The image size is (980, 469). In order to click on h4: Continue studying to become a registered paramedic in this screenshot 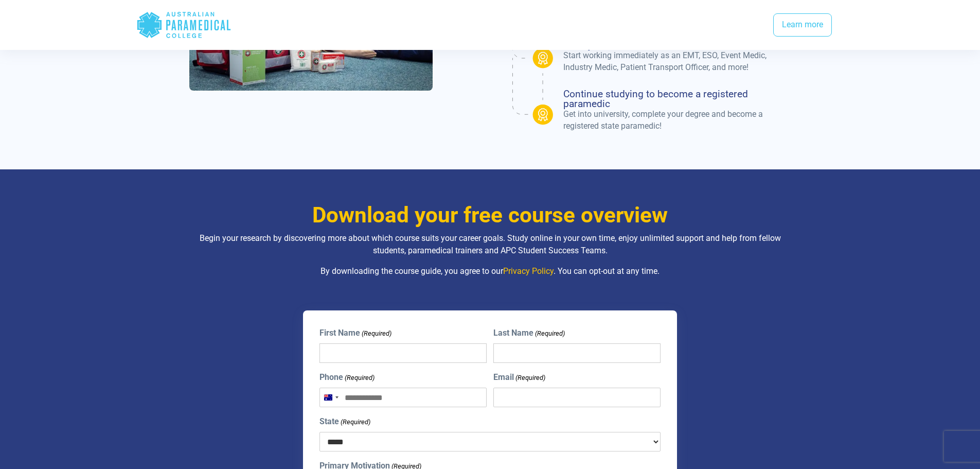, I will do `click(677, 98)`.